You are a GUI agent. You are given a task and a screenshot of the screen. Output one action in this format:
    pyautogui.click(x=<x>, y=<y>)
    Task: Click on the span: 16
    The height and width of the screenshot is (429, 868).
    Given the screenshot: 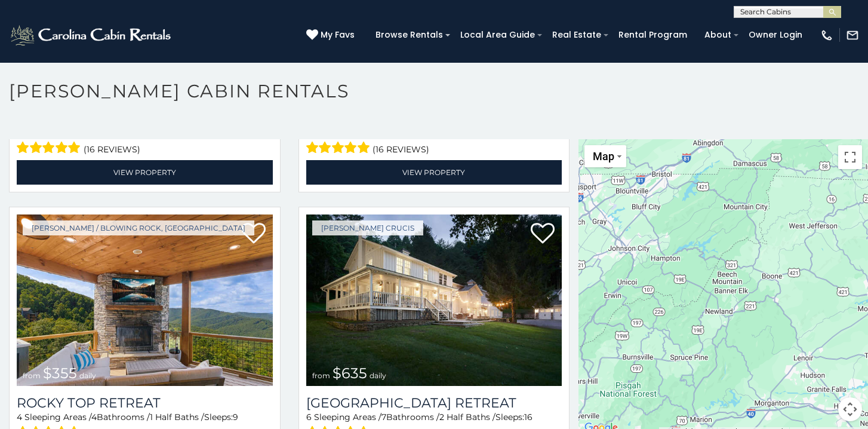 What is the action you would take?
    pyautogui.click(x=528, y=417)
    